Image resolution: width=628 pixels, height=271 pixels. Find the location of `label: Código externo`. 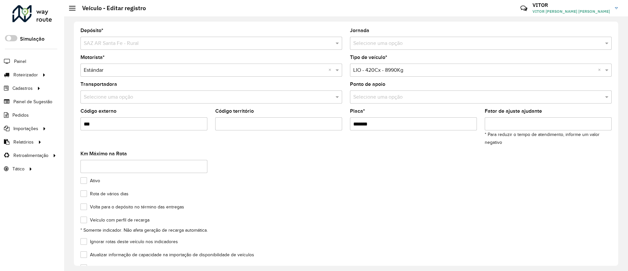

label: Código externo is located at coordinates (98, 111).